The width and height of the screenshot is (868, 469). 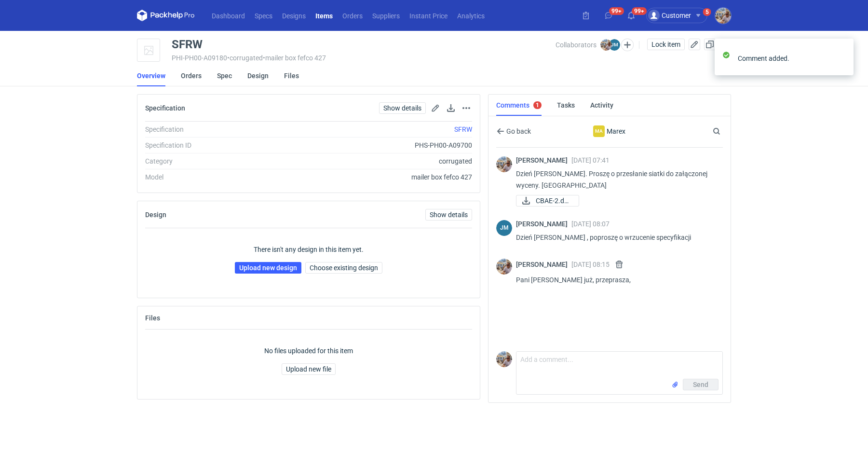 What do you see at coordinates (386, 15) in the screenshot?
I see `a: Suppliers` at bounding box center [386, 15].